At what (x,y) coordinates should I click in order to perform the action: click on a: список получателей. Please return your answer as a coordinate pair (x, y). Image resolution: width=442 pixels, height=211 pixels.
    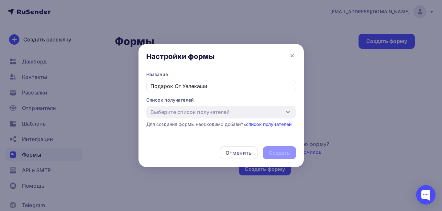
    Looking at the image, I should click on (269, 124).